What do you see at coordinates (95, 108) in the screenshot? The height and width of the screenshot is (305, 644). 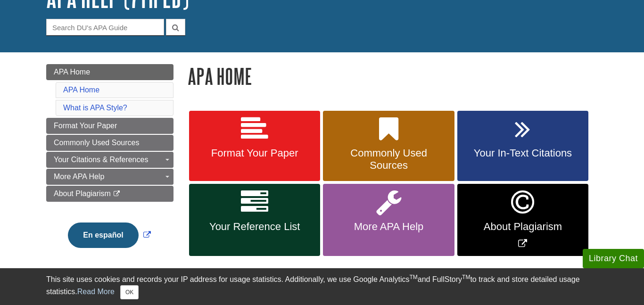 I see `a: What is APA Style?` at bounding box center [95, 108].